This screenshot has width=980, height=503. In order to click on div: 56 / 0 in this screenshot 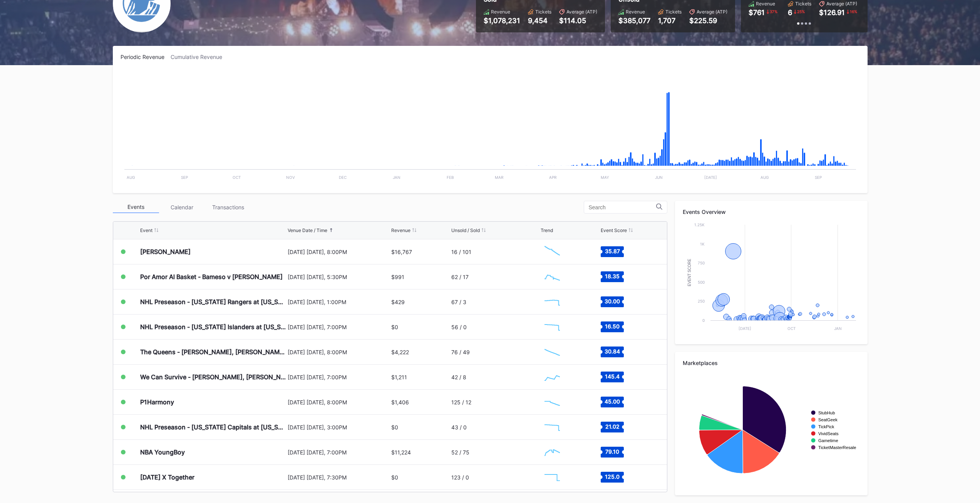, I will do `click(459, 327)`.